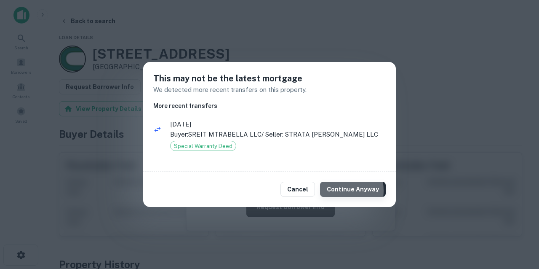  What do you see at coordinates (203, 146) in the screenshot?
I see `span: Special Warranty Deed` at bounding box center [203, 146].